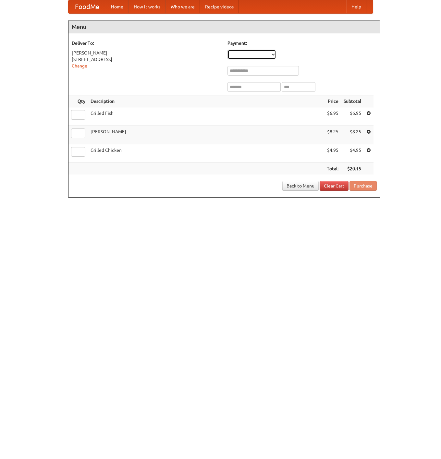 The image size is (441, 459). I want to click on a: Change, so click(80, 66).